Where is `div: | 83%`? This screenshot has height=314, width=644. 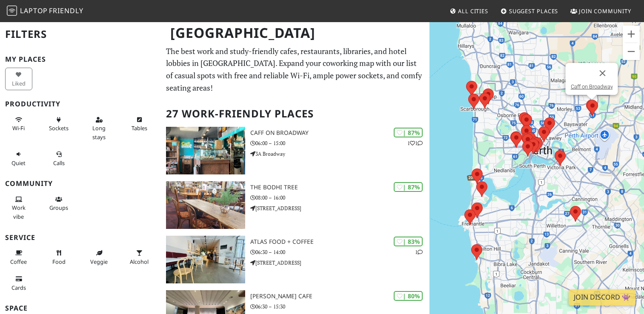 div: | 83% is located at coordinates (408, 241).